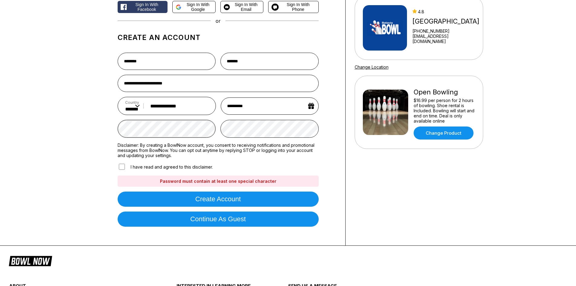 Image resolution: width=576 pixels, height=286 pixels. Describe the element at coordinates (218, 21) in the screenshot. I see `div: or` at that location.